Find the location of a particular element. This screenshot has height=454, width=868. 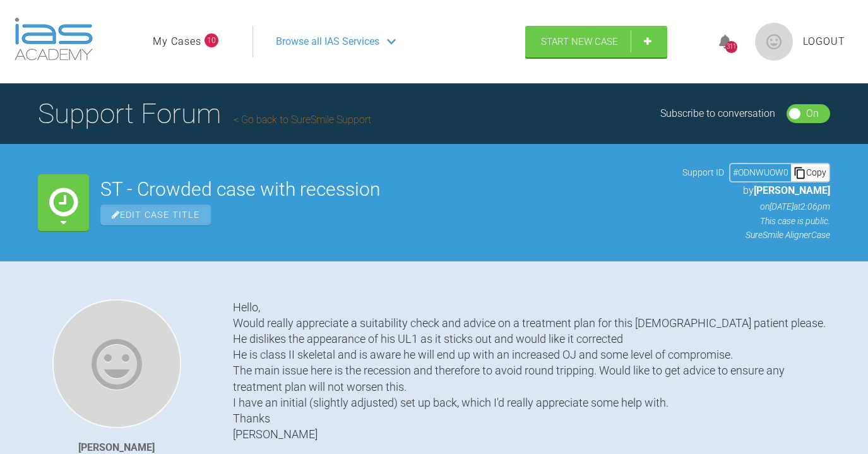

a: Logout is located at coordinates (824, 42).